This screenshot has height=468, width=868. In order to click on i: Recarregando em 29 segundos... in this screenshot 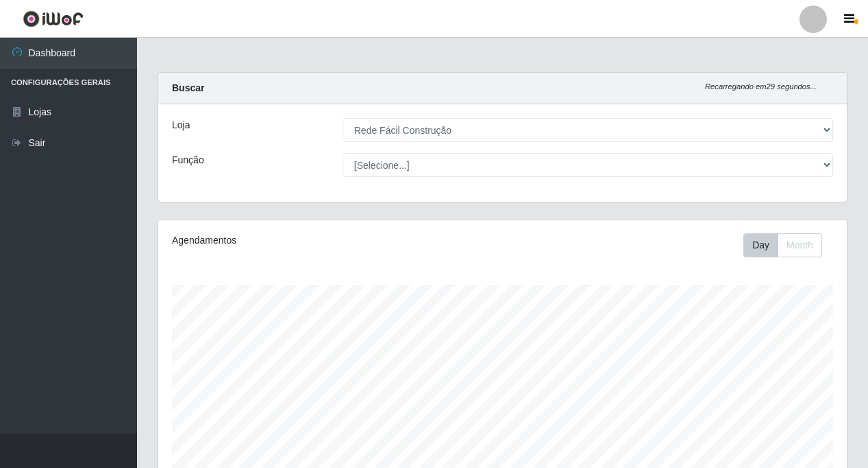, I will do `click(761, 86)`.